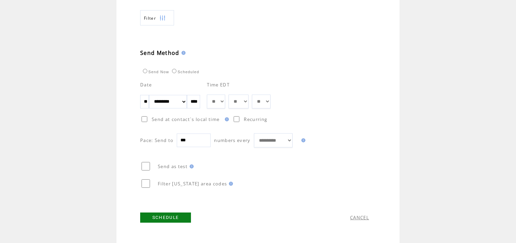  What do you see at coordinates (160, 53) in the screenshot?
I see `span: Send Method` at bounding box center [160, 53].